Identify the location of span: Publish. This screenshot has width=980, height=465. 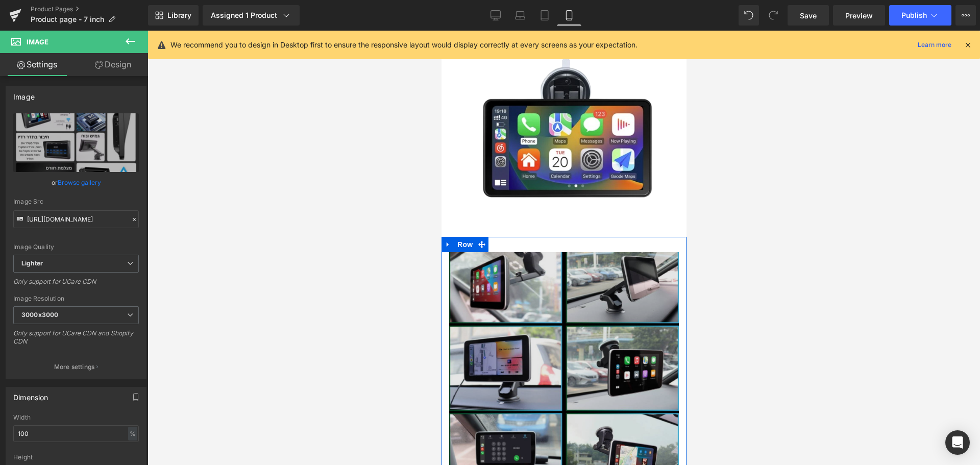
(915, 15).